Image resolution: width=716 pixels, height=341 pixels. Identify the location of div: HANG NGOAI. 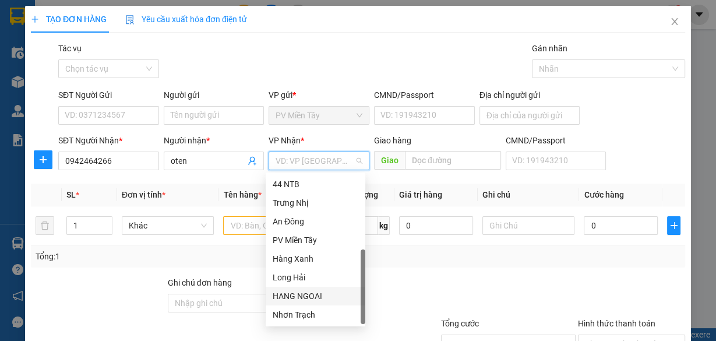
(315, 296).